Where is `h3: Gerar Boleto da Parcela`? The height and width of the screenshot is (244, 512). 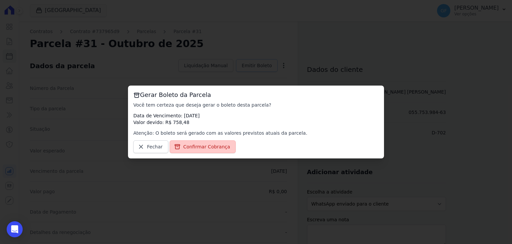 h3: Gerar Boleto da Parcela is located at coordinates (256, 95).